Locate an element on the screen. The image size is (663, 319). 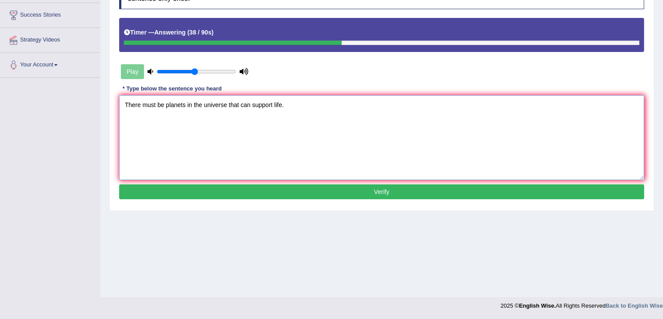
h5: Timer — is located at coordinates (168, 32).